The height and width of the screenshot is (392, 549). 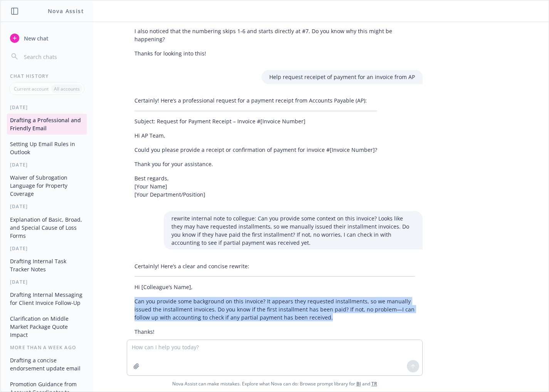 I want to click on p: Thanks for looking into this!, so click(x=275, y=53).